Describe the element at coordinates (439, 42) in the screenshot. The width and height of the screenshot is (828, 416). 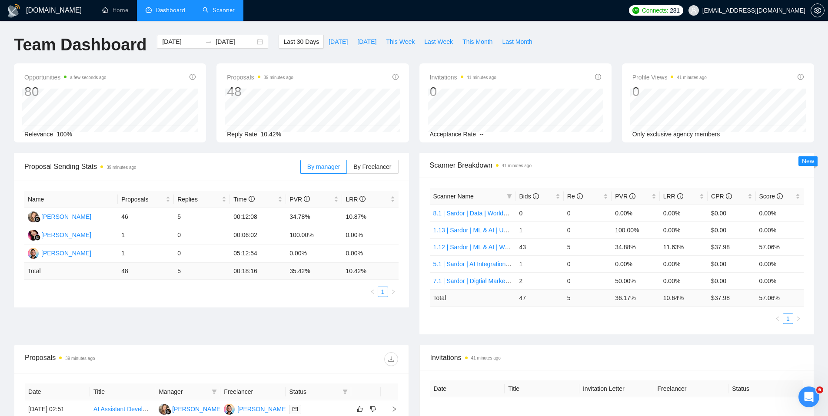
I see `button: Last Week` at that location.